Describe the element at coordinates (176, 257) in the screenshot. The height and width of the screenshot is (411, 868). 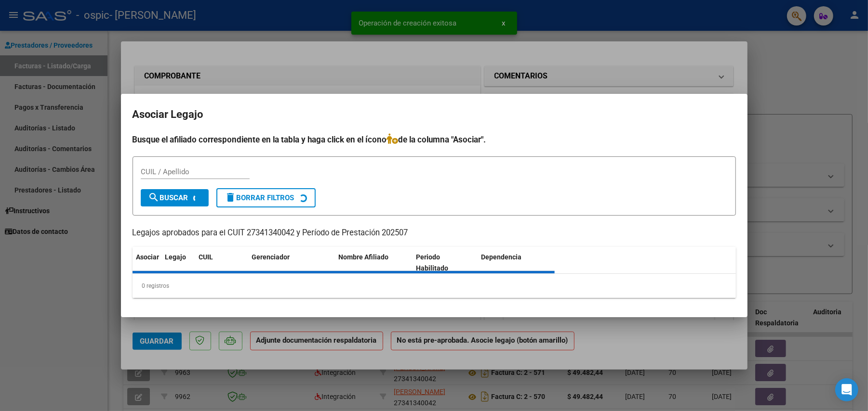
I see `span: Legajo` at that location.